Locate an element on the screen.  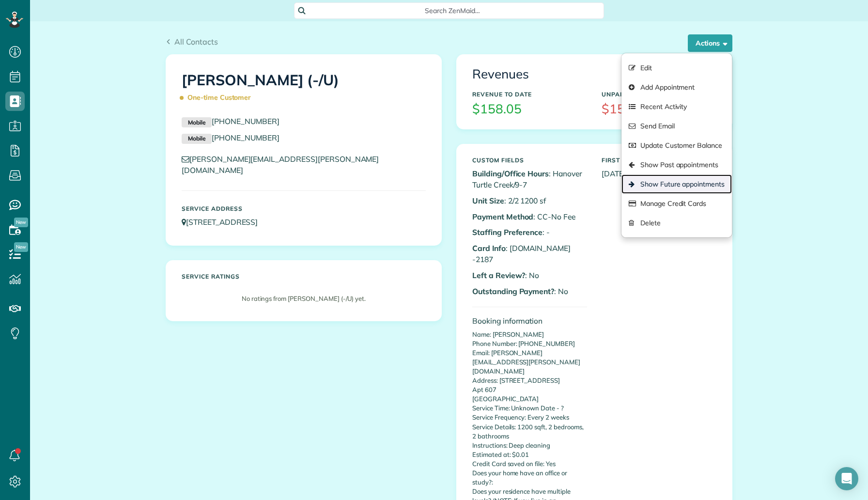
b: Card Info is located at coordinates (489, 248).